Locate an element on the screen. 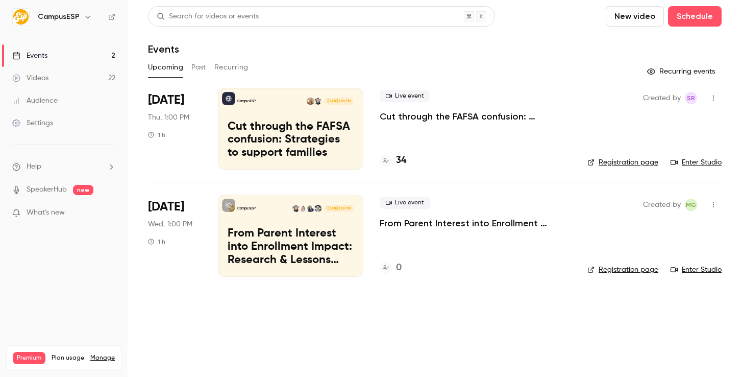 Image resolution: width=742 pixels, height=377 pixels. span: Stephanie Robinson is located at coordinates (691, 98).